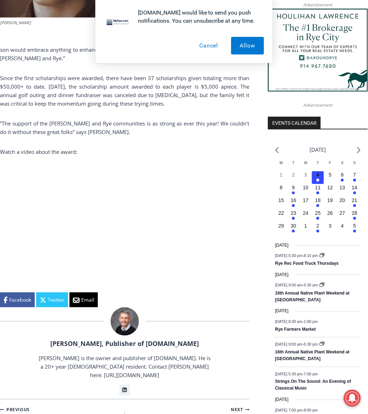 The height and width of the screenshot is (414, 368). What do you see at coordinates (306, 166) in the screenshot?
I see `div: Wednesday` at bounding box center [306, 166].